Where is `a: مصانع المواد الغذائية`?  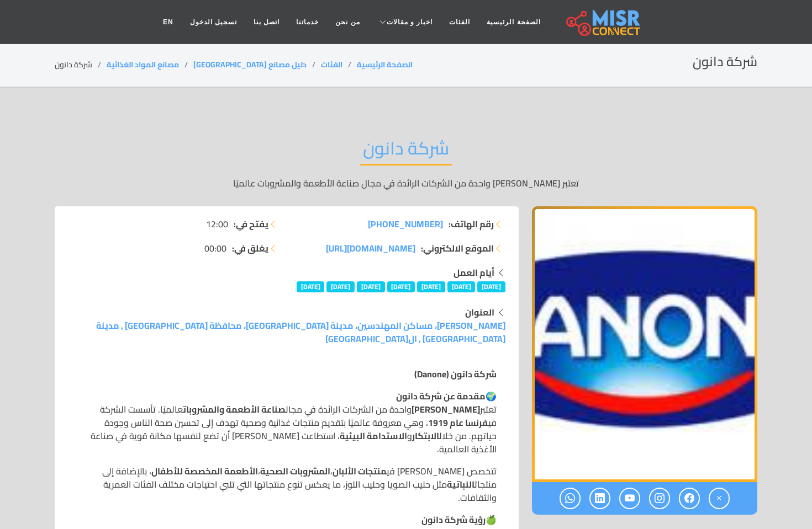 a: مصانع المواد الغذائية is located at coordinates (142, 65).